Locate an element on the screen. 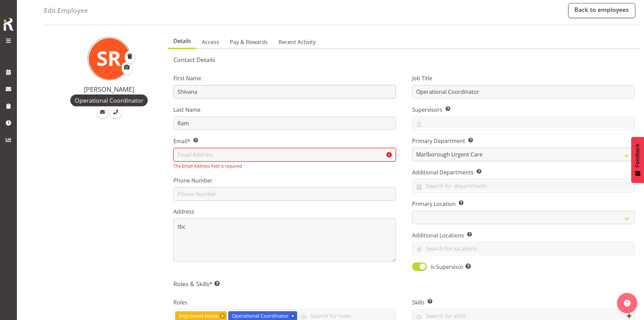  input: Email Address is located at coordinates (285, 154).